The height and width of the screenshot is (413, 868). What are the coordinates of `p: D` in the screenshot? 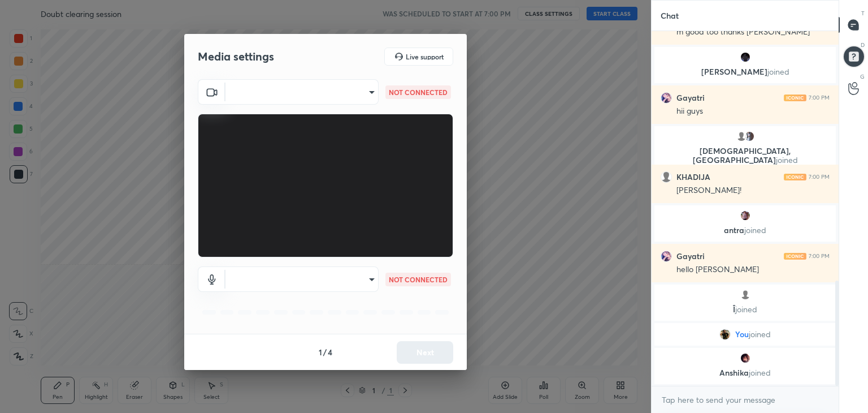 It's located at (862, 44).